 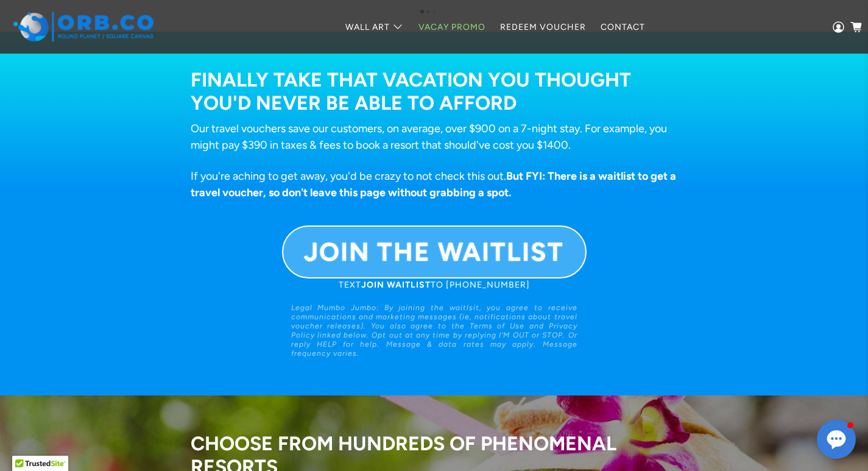 What do you see at coordinates (452, 27) in the screenshot?
I see `a: Vacay Promo` at bounding box center [452, 27].